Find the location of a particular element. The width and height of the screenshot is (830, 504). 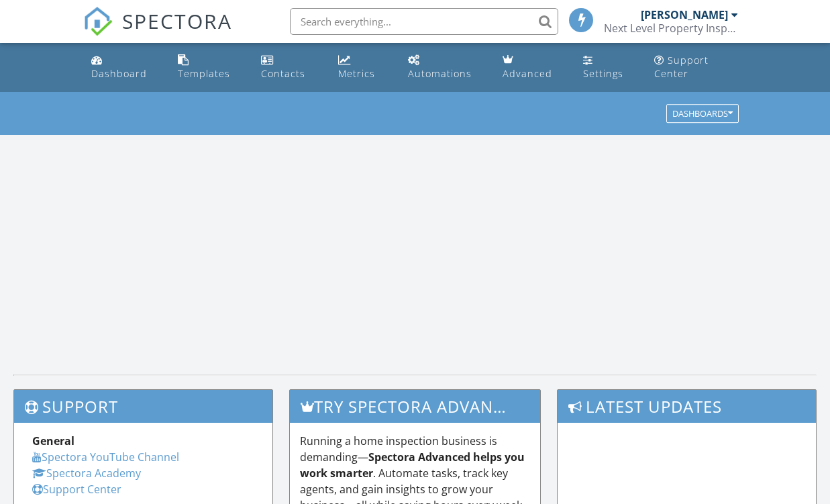

span: SPECTORA is located at coordinates (177, 21).